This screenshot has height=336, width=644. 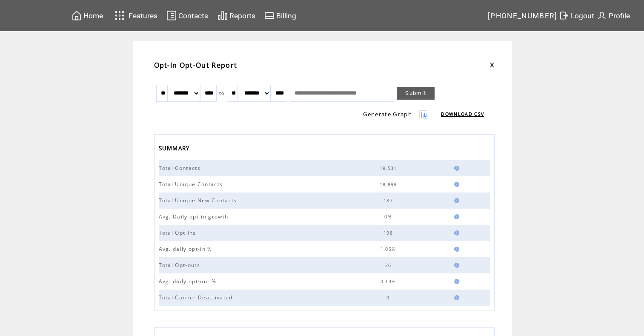 What do you see at coordinates (87, 16) in the screenshot?
I see `a: Home` at bounding box center [87, 16].